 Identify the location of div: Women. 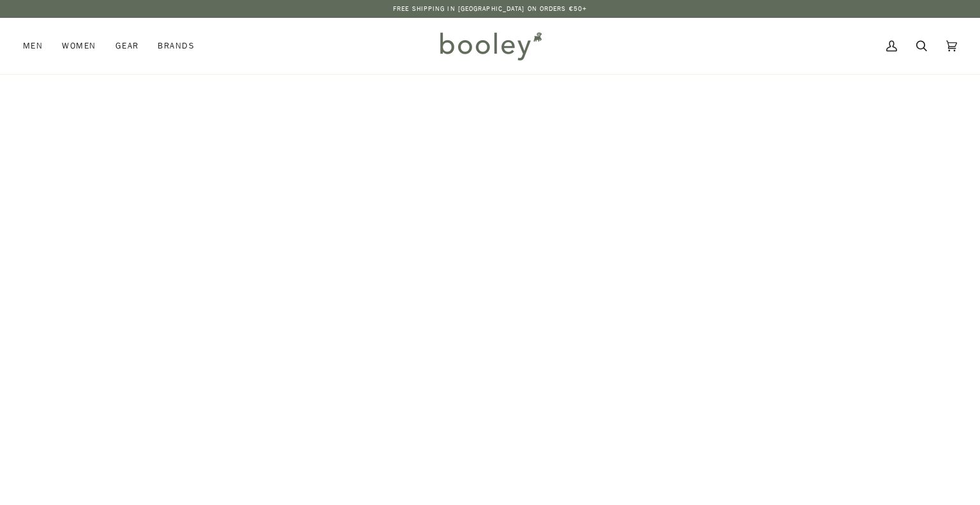
(78, 46).